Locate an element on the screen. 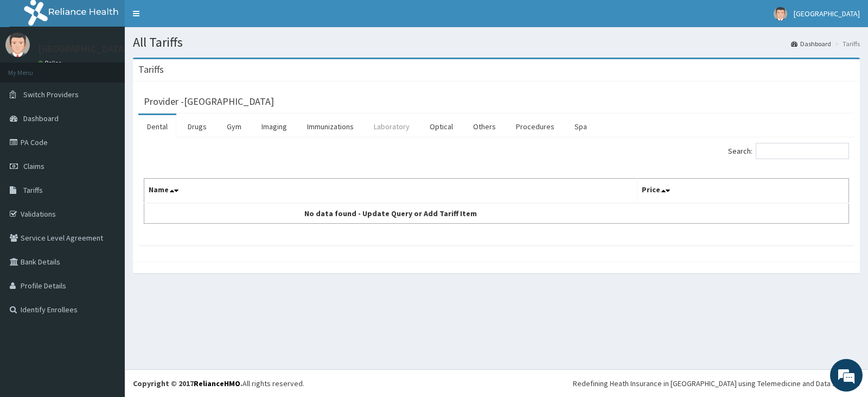 The image size is (868, 397). h1: All Tariffs is located at coordinates (496, 42).